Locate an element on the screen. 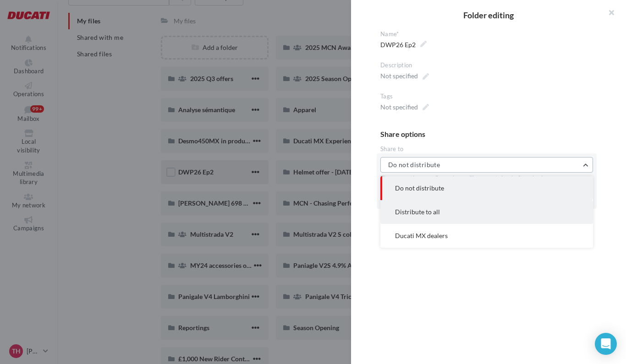 The height and width of the screenshot is (364, 626). div: Name* is located at coordinates (492, 35).